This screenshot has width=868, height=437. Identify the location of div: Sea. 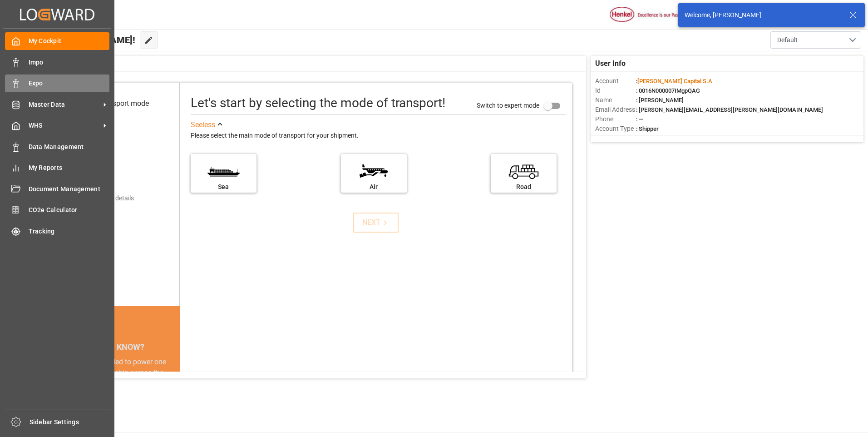
(223, 187).